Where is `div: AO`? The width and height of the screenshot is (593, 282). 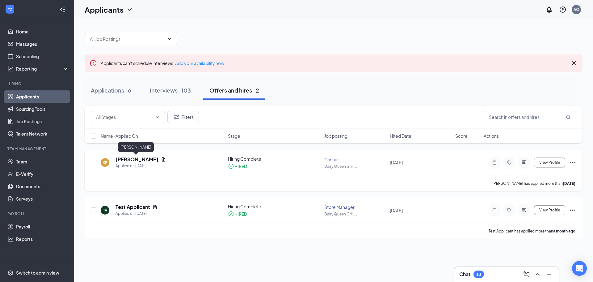
div: AO is located at coordinates (577, 9).